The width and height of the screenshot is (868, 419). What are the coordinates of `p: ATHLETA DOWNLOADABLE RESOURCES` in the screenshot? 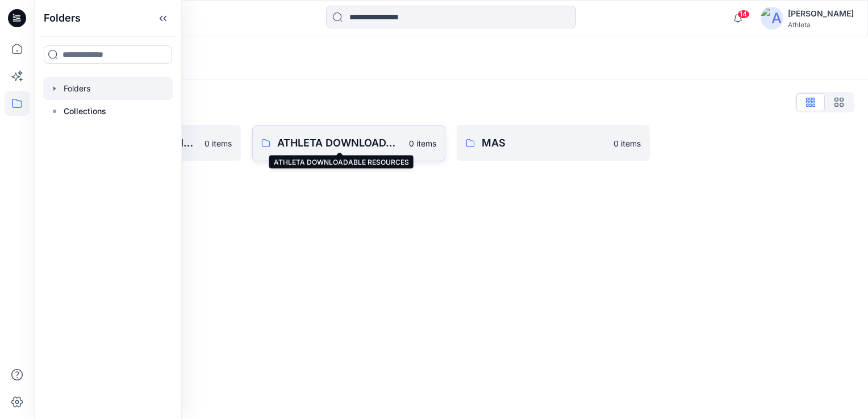 It's located at (340, 143).